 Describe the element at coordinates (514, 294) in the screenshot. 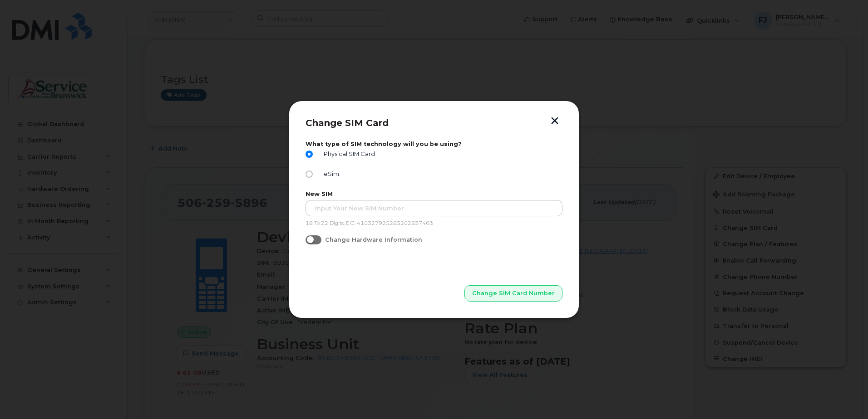

I see `button: Change SIM Card Number` at that location.